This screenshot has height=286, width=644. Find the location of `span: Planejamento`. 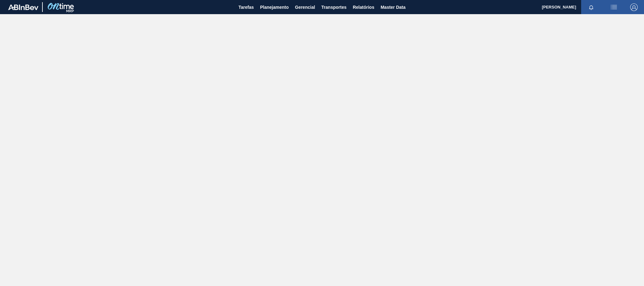

span: Planejamento is located at coordinates (274, 7).